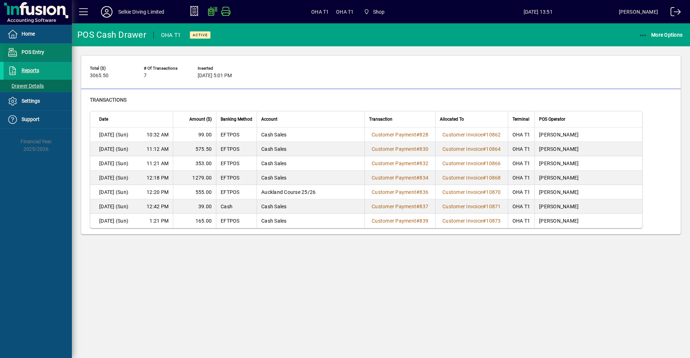 This screenshot has width=690, height=358. Describe the element at coordinates (38, 101) in the screenshot. I see `a: Settings` at that location.